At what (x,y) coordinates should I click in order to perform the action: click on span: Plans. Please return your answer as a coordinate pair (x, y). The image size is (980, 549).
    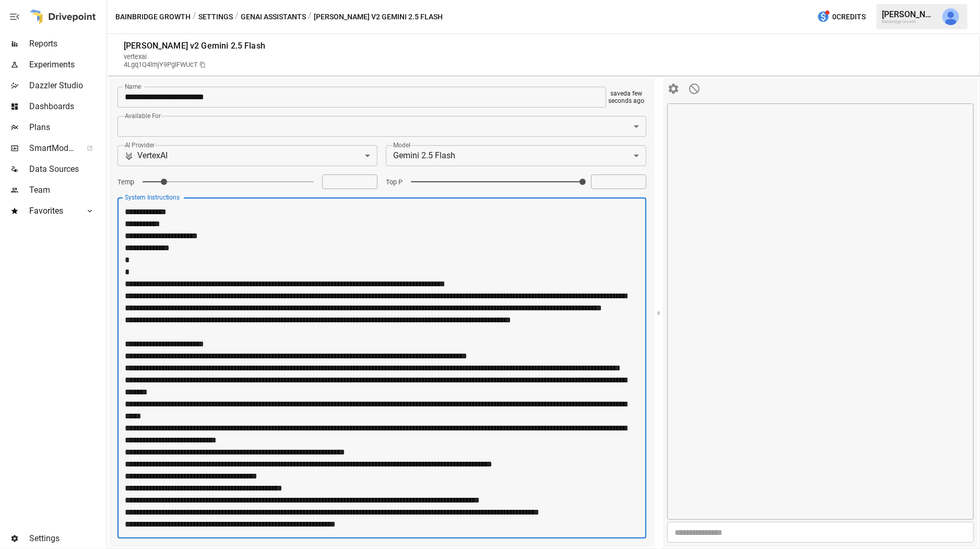
    Looking at the image, I should click on (67, 127).